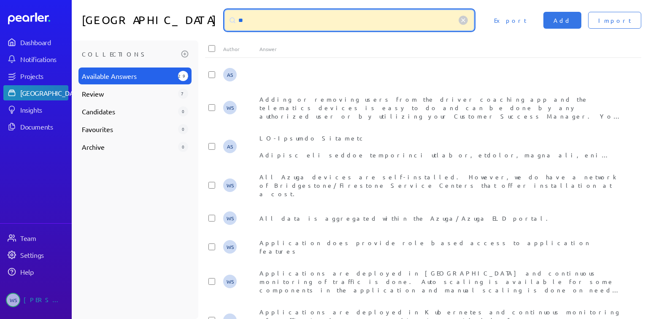 This screenshot has height=319, width=648. What do you see at coordinates (441, 108) in the screenshot?
I see `div: Adding or removing users from the driver coaching app and the telematics devices is easy to do an...` at bounding box center [441, 108].